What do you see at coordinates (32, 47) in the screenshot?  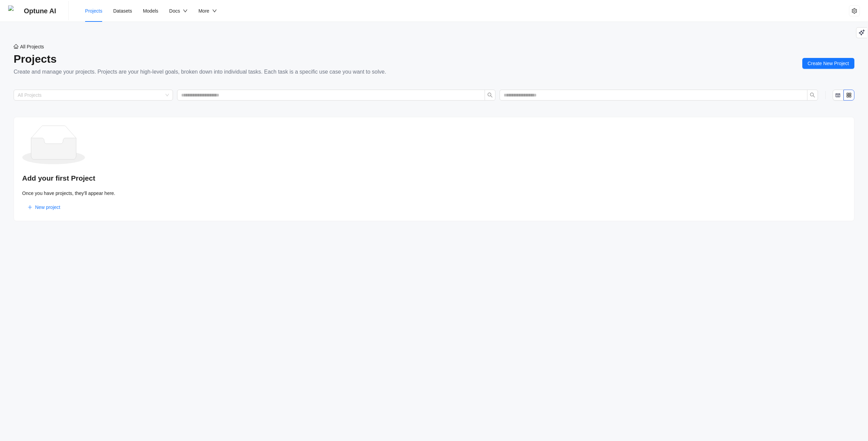 I see `span: All Projects` at bounding box center [32, 47].